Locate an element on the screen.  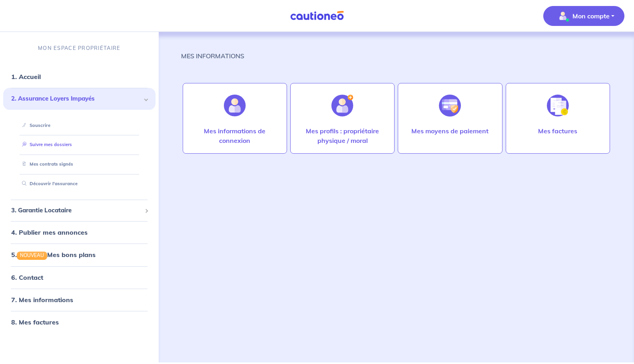
p: Mes profils : propriétaire physique / moral is located at coordinates (342, 136).